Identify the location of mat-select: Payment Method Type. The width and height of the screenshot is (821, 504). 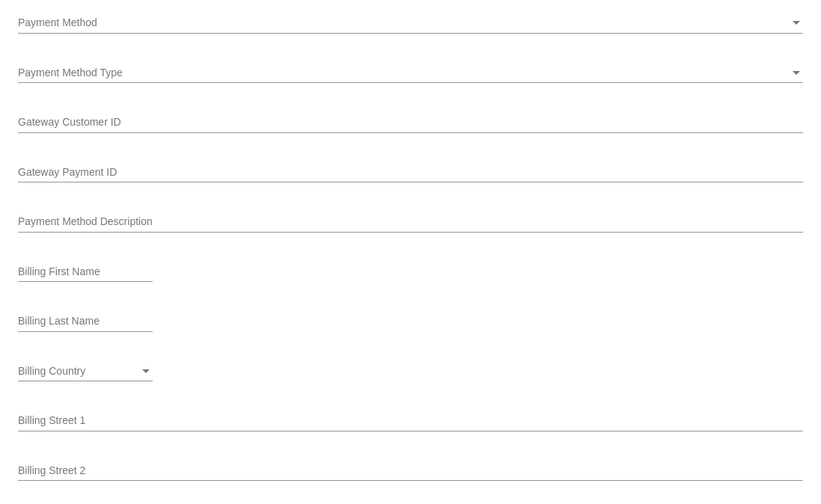
(410, 74).